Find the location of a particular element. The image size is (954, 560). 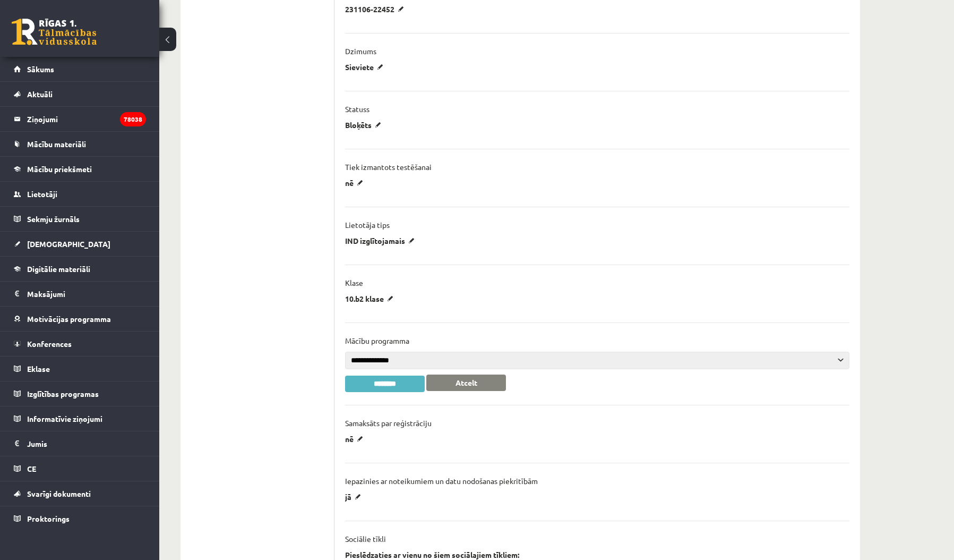

a: Motivācijas programma is located at coordinates (79, 319).